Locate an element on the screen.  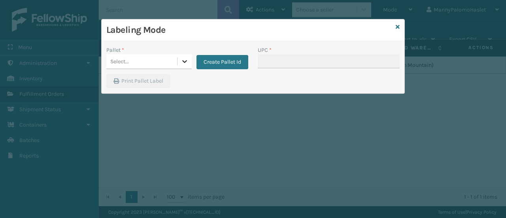
h3: Labeling Mode is located at coordinates (249, 30).